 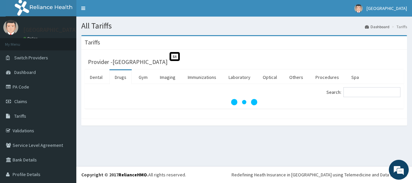 What do you see at coordinates (167, 77) in the screenshot?
I see `a: Imaging` at bounding box center [167, 77].